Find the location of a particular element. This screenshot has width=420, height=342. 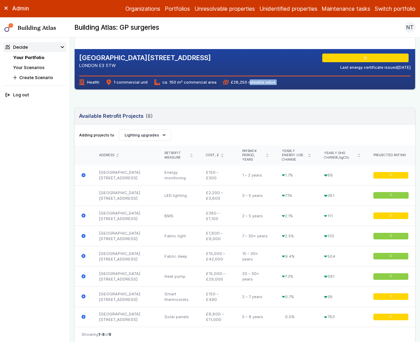

div: BMS is located at coordinates (179, 215).